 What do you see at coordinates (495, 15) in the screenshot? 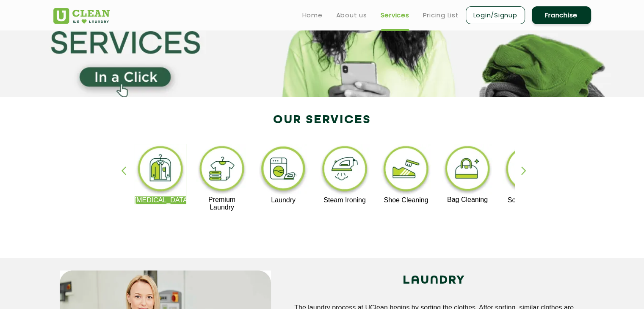
I see `a: Login/Signup` at bounding box center [495, 15].